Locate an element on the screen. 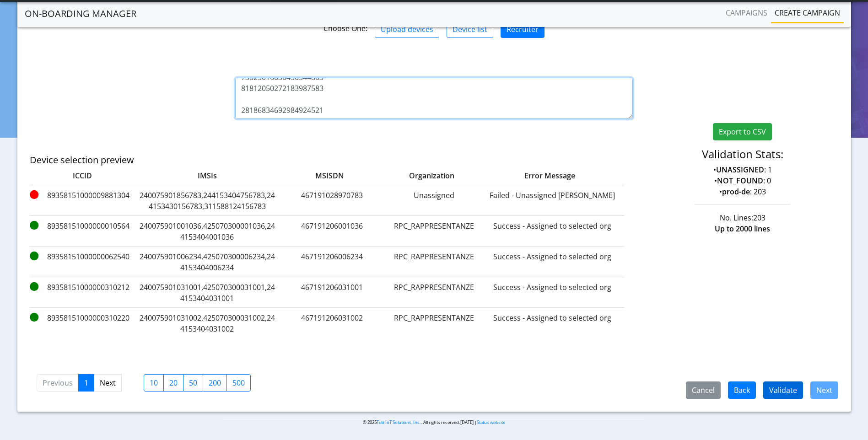 This screenshot has height=440, width=868. button: Next is located at coordinates (824, 390).